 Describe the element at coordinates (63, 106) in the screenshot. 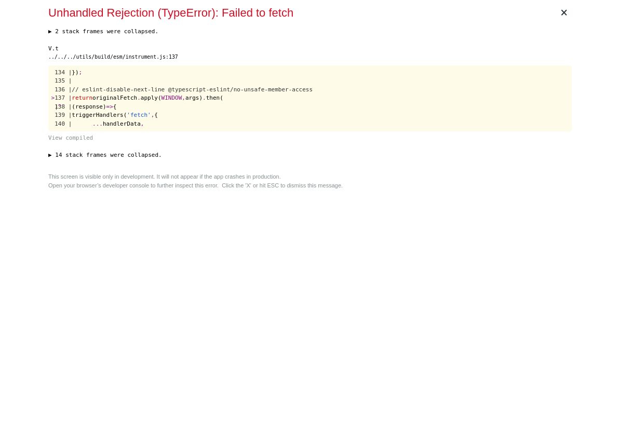

I see `span: 138 |` at that location.